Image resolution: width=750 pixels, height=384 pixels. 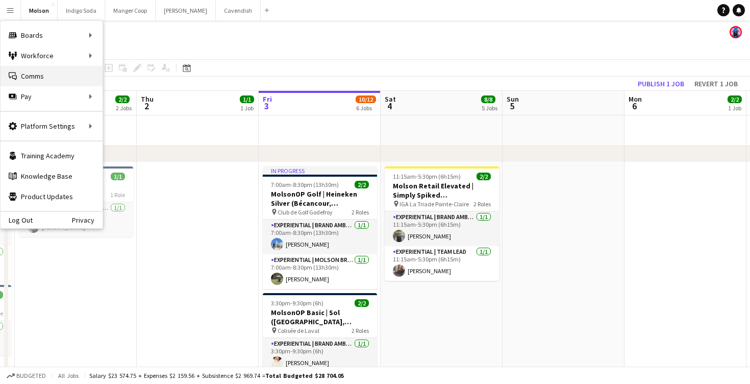 I want to click on span: Sat, so click(x=390, y=99).